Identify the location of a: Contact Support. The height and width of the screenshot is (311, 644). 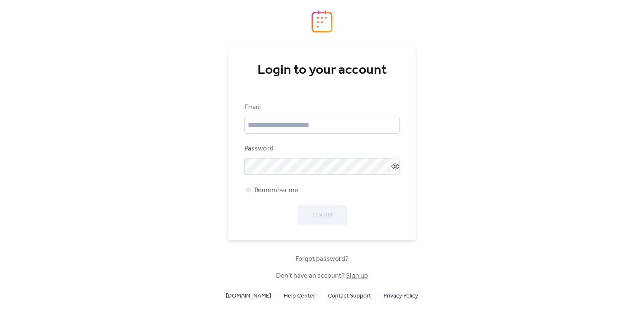
(349, 296).